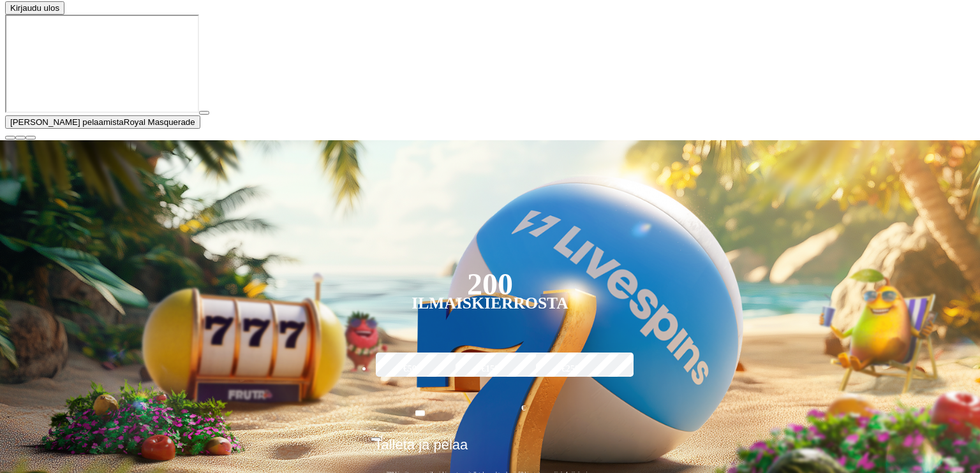 The height and width of the screenshot is (473, 980). What do you see at coordinates (160, 122) in the screenshot?
I see `span: Royal Masquerade` at bounding box center [160, 122].